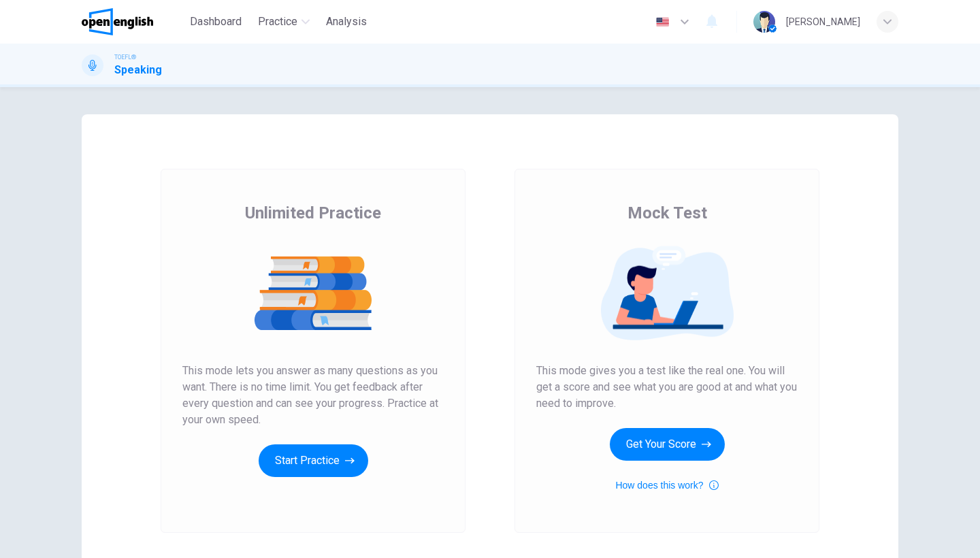 This screenshot has height=558, width=980. I want to click on h1: Speaking, so click(138, 70).